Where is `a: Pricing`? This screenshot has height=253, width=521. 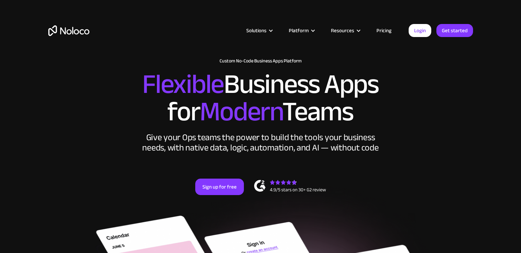
a: Pricing is located at coordinates (384, 30).